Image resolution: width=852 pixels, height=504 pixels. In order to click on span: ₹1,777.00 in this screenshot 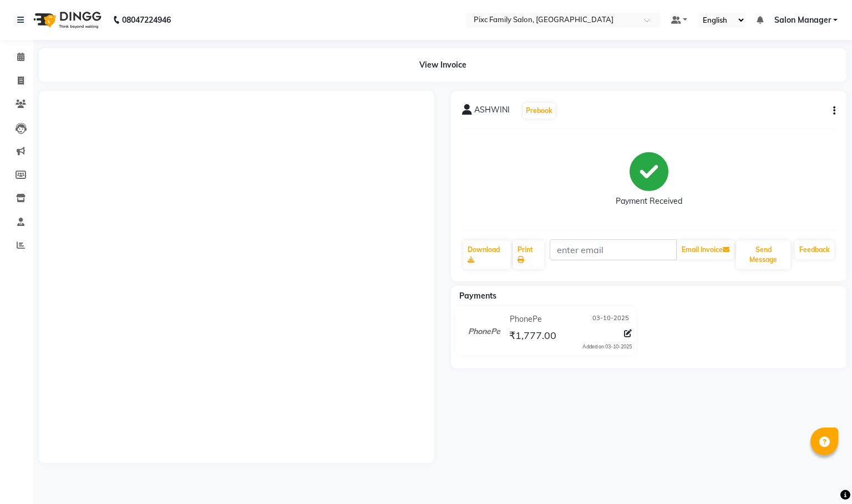, I will do `click(532, 337)`.